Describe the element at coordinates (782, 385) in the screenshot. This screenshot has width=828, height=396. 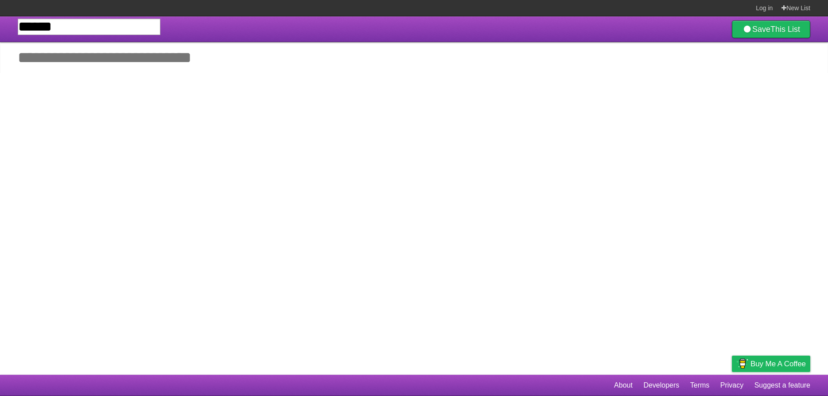
I see `a: Suggest a feature` at that location.